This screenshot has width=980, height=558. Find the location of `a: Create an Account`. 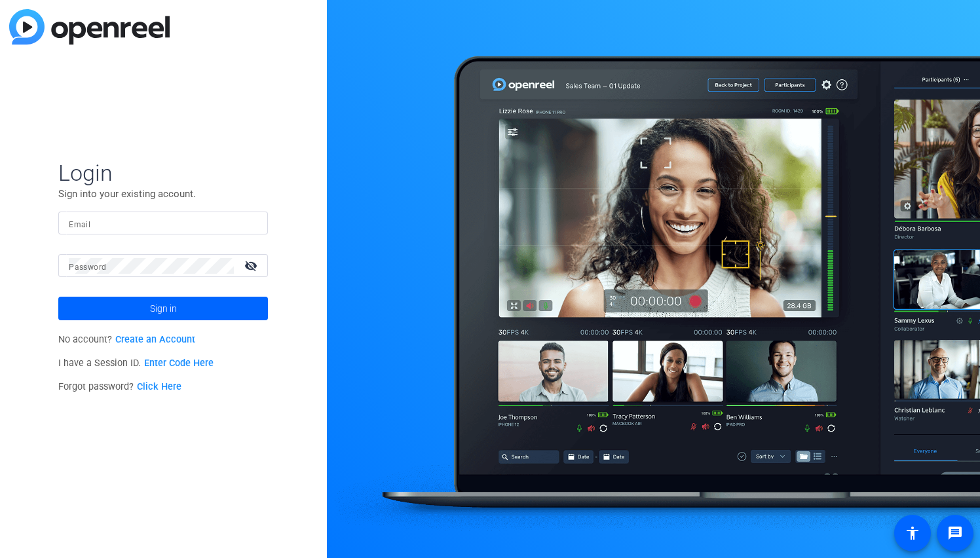

a: Create an Account is located at coordinates (156, 340).